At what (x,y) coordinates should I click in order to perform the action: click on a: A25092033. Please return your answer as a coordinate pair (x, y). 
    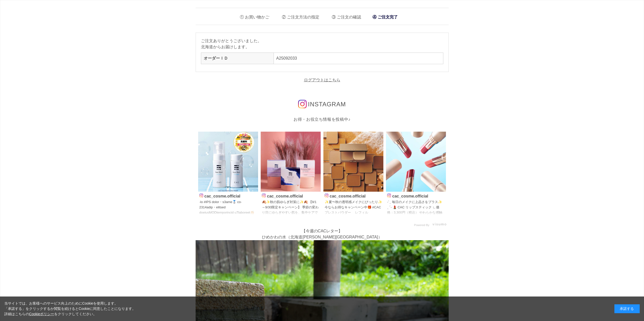
    Looking at the image, I should click on (287, 58).